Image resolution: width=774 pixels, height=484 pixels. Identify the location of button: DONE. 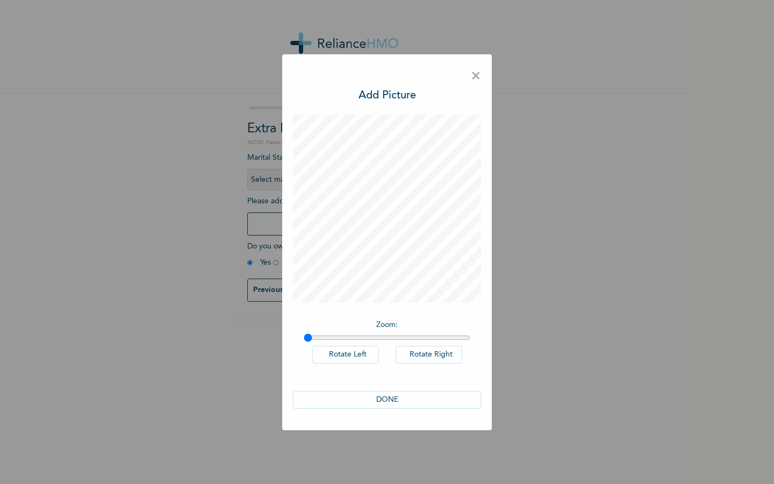
(387, 399).